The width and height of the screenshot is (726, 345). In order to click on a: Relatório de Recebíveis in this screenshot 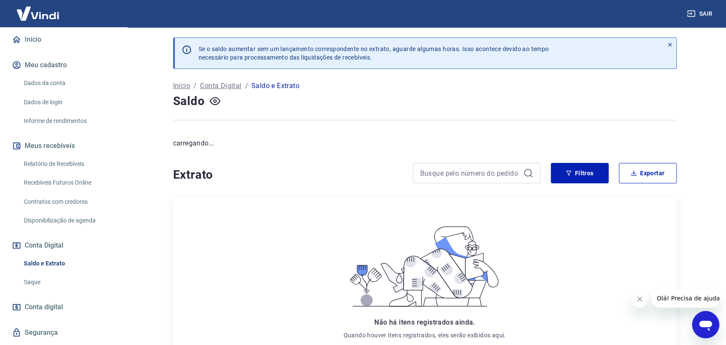, I will do `click(69, 164)`.